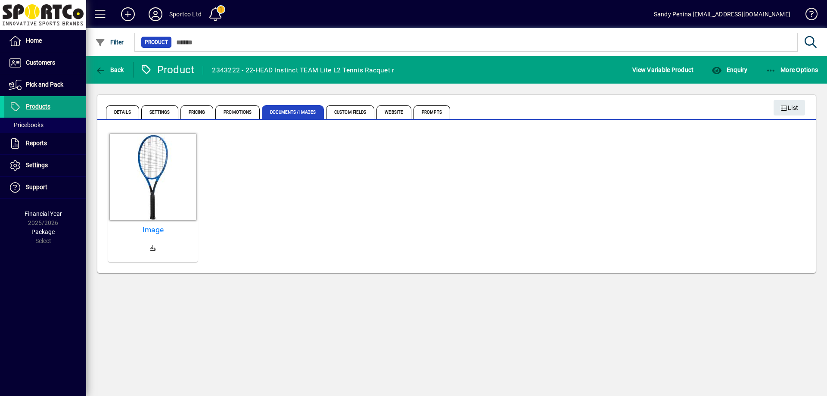 This screenshot has height=396, width=827. Describe the element at coordinates (110, 70) in the screenshot. I see `app-page-header-button: Back` at that location.